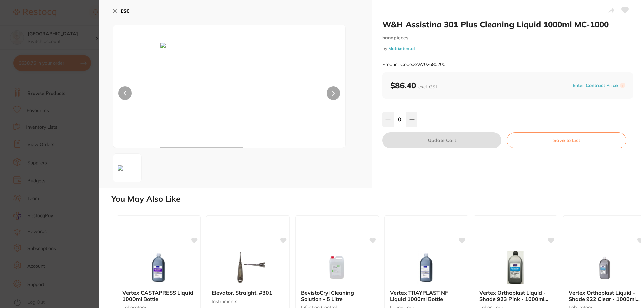  What do you see at coordinates (623, 85) in the screenshot?
I see `label: i` at bounding box center [623, 85].